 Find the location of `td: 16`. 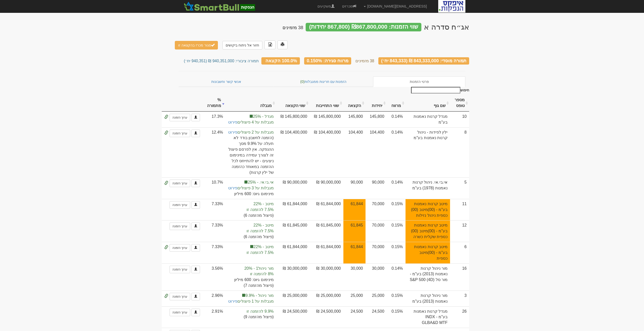

td: 16 is located at coordinates (460, 278).